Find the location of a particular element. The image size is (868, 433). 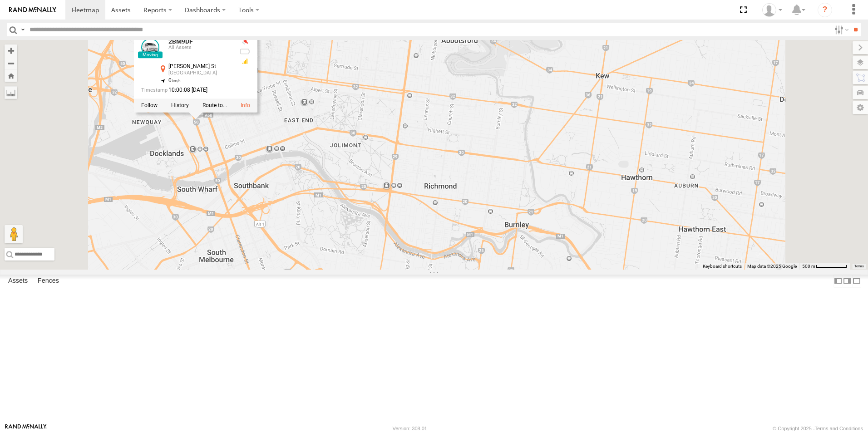

button: Zoom out is located at coordinates (11, 63).